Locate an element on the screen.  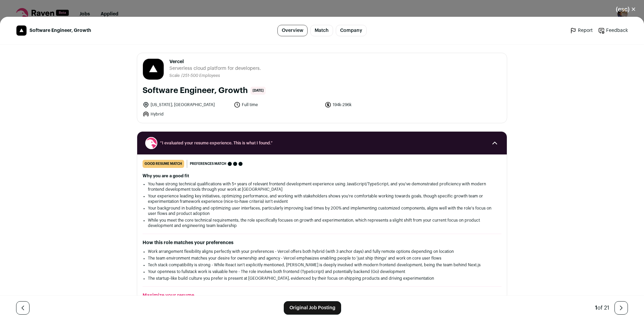
h2: Why you are a good fit is located at coordinates (322, 176).